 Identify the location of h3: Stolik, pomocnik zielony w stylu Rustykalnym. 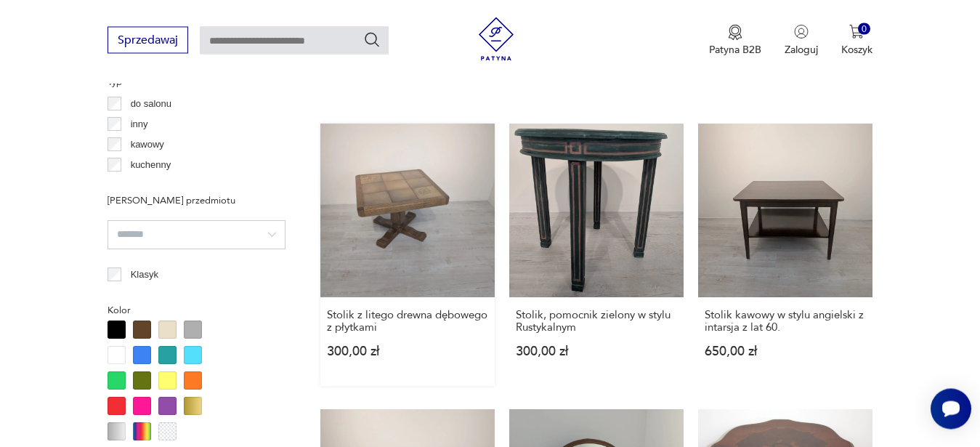
(597, 322).